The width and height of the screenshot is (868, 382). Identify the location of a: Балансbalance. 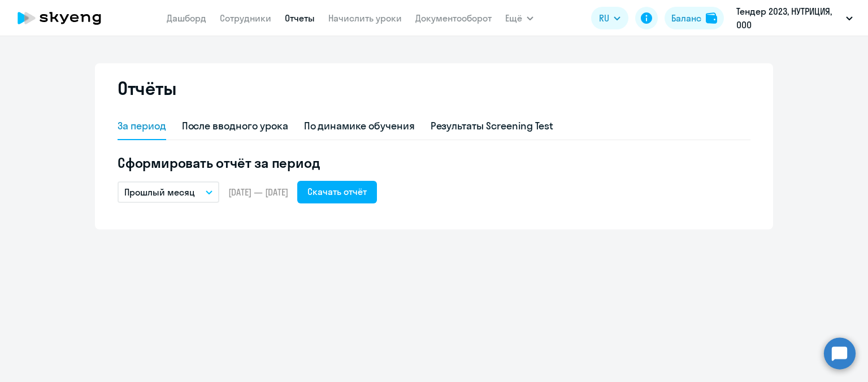
(694, 18).